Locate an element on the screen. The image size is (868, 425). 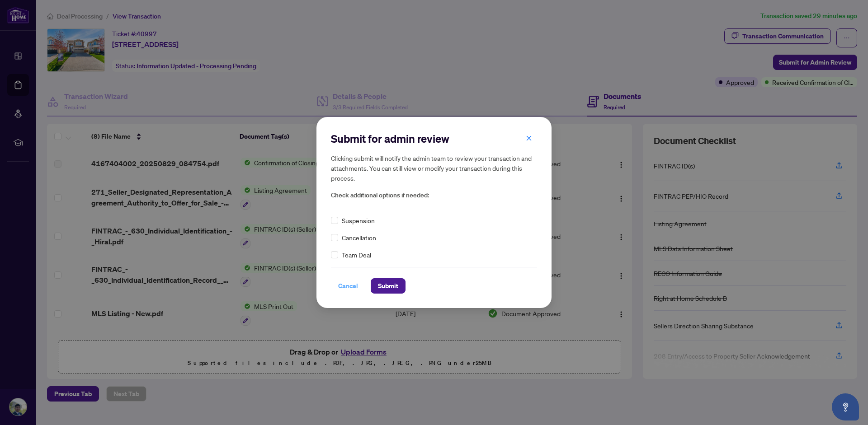
span: Submit is located at coordinates (388, 286).